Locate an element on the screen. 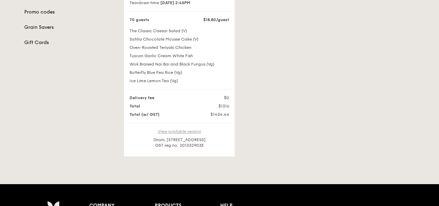 The height and width of the screenshot is (206, 439). div: $18.80/guest is located at coordinates (215, 20).